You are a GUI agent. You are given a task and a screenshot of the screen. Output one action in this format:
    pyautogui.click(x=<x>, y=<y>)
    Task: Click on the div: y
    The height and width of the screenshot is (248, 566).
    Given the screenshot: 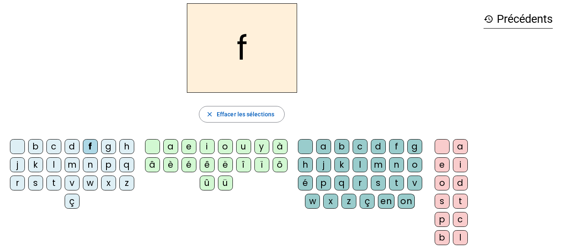 What is the action you would take?
    pyautogui.click(x=262, y=147)
    